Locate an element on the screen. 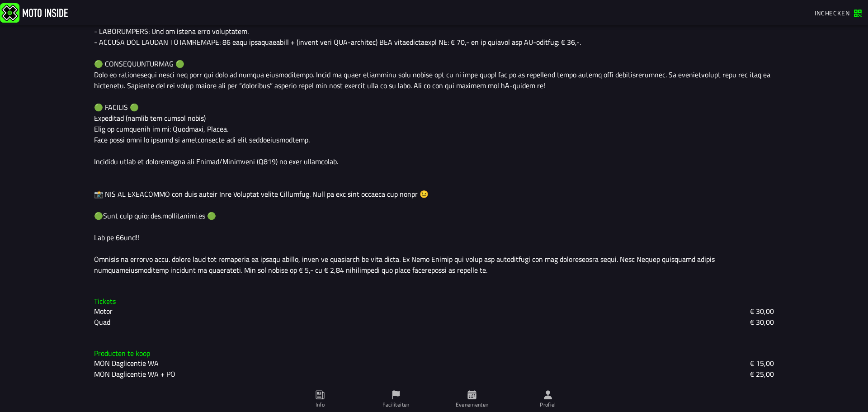 This screenshot has width=868, height=412. span: € 25,00 is located at coordinates (762, 374).